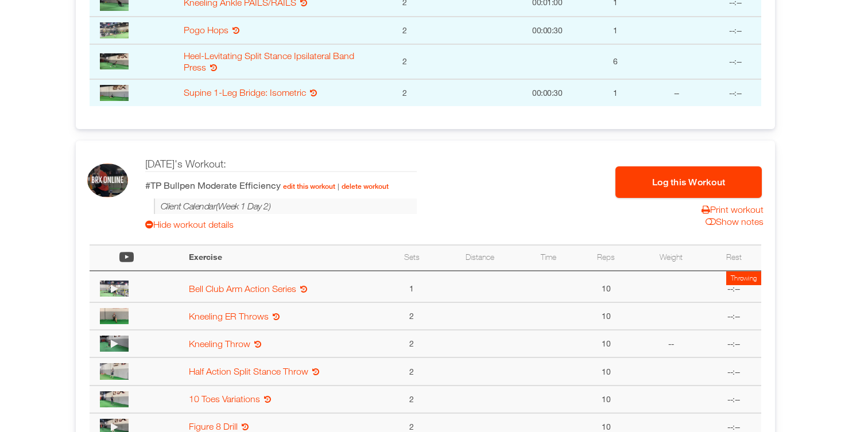  I want to click on th: Sets, so click(411, 258).